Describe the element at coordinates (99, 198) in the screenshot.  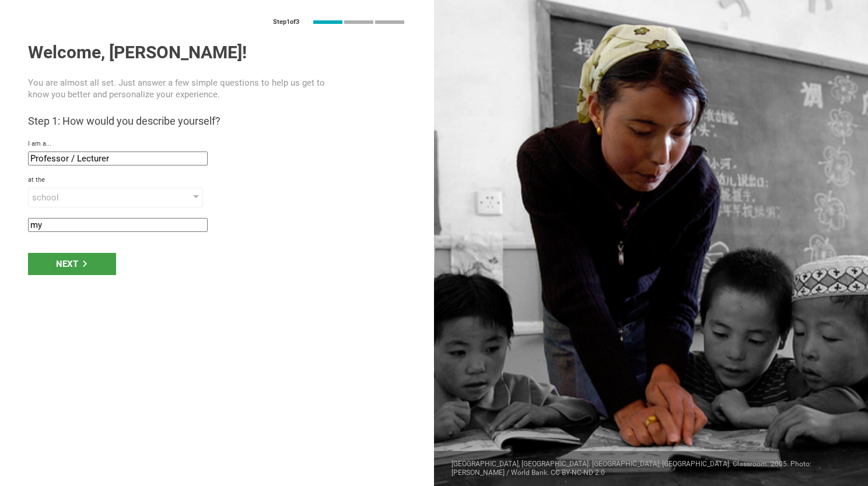
I see `div: school` at that location.